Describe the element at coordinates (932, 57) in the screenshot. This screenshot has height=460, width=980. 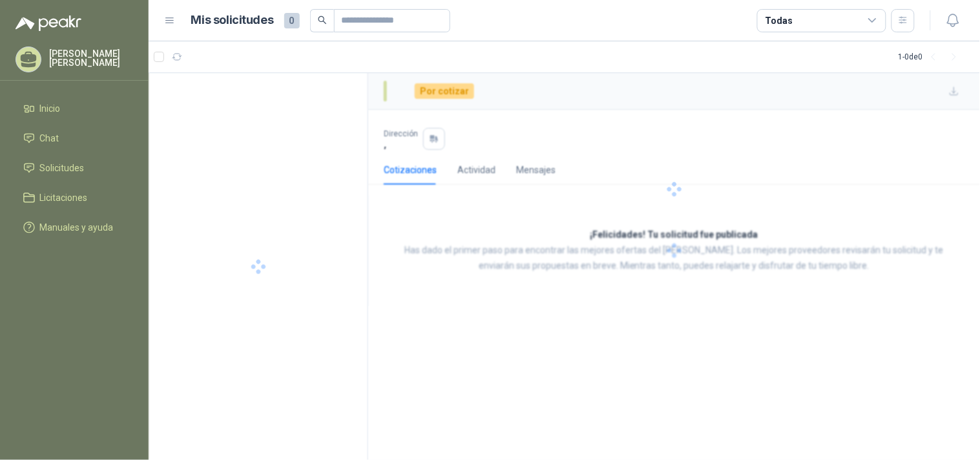
I see `div: 1 - 0 de 0` at that location.